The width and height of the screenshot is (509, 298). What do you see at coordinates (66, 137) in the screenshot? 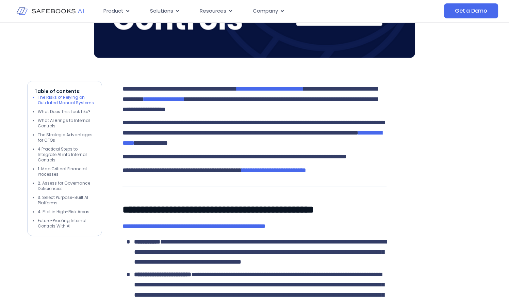
I see `li: The Strategic Advantages for CFOs` at bounding box center [66, 137].